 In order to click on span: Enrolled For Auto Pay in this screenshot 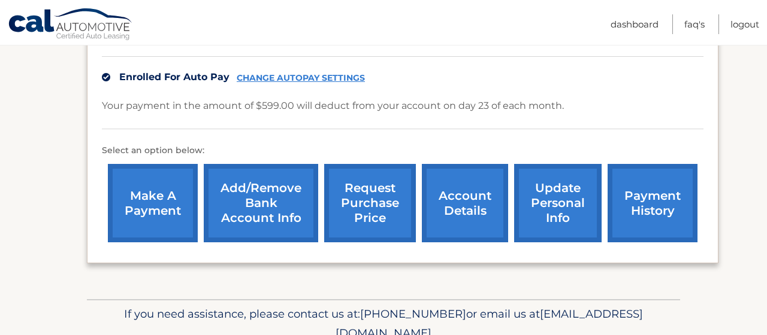, I will do `click(174, 77)`.